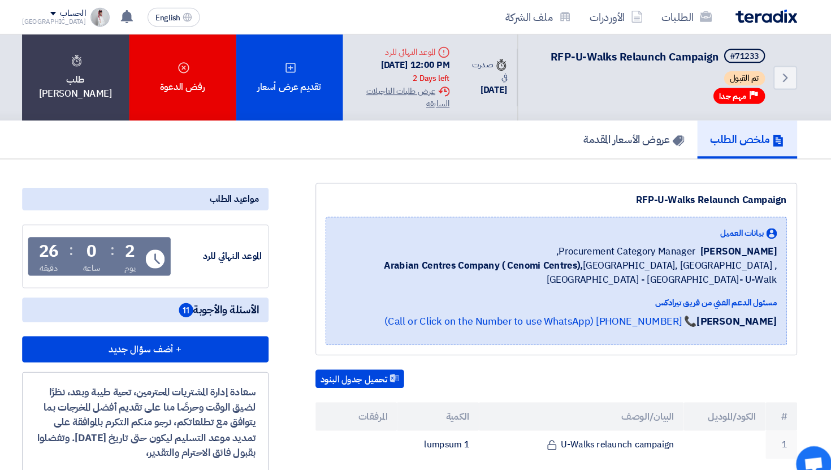  Describe the element at coordinates (734, 75) in the screenshot. I see `span: تم القبول` at that location.